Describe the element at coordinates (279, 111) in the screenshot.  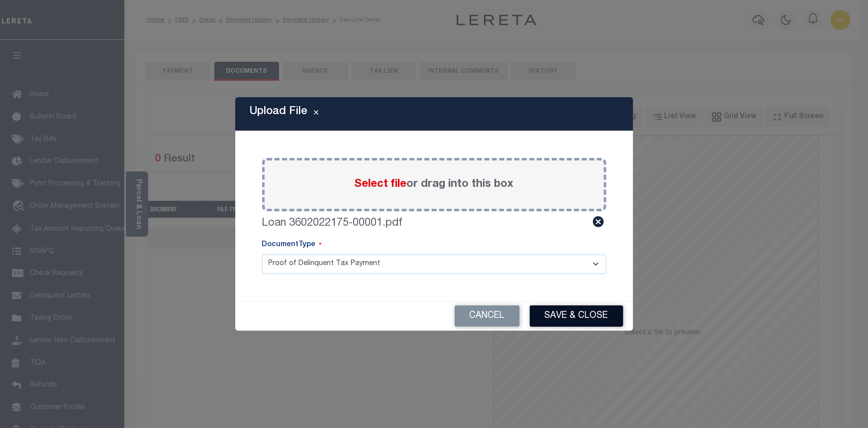
I see `h5: Upload File` at that location.